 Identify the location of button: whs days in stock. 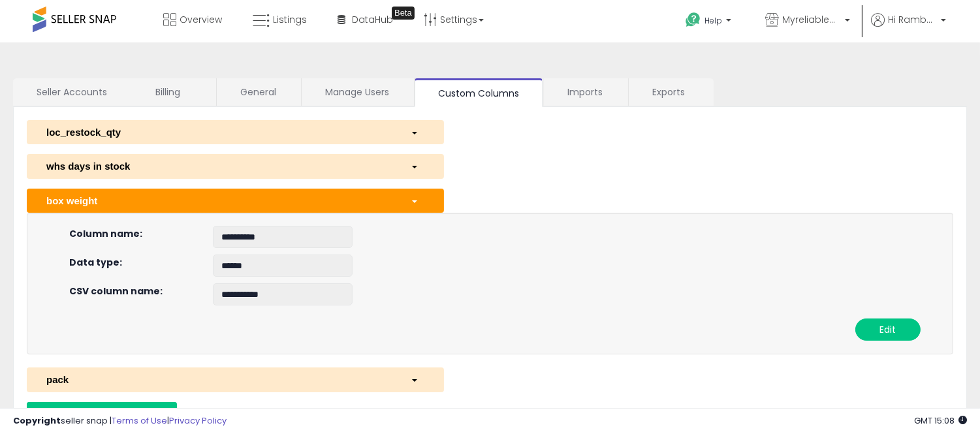
(235, 165).